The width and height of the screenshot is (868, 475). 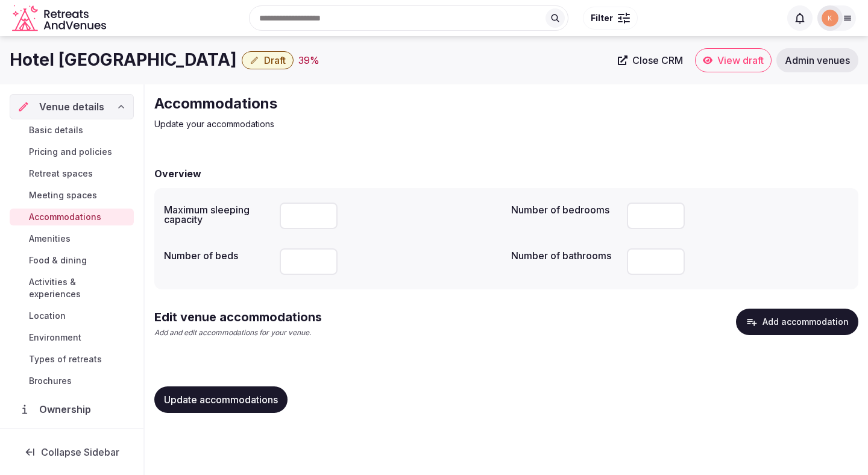 I want to click on a: Admin venues, so click(x=817, y=60).